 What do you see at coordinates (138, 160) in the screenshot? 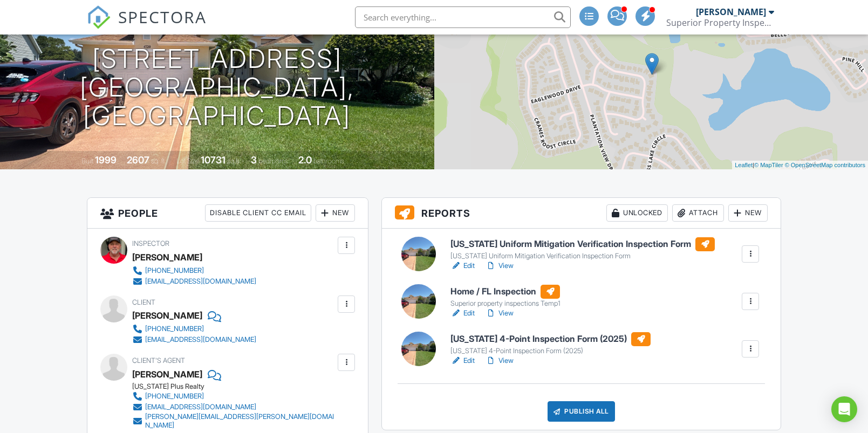
I see `div: 2607` at bounding box center [138, 160].